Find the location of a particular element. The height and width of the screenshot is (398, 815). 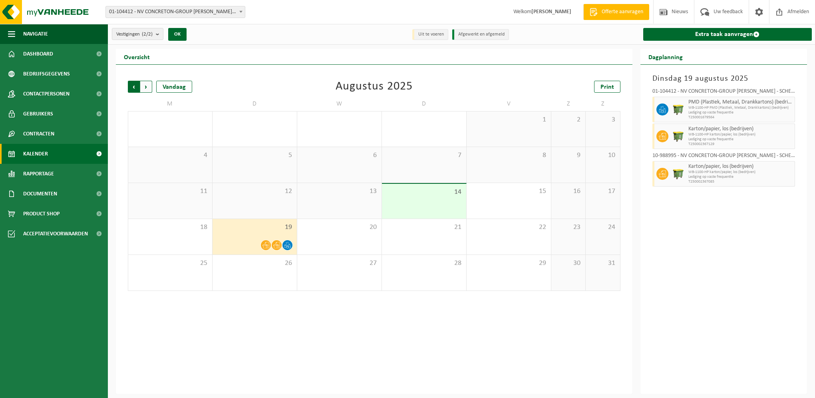

span: 10 is located at coordinates (603, 155).